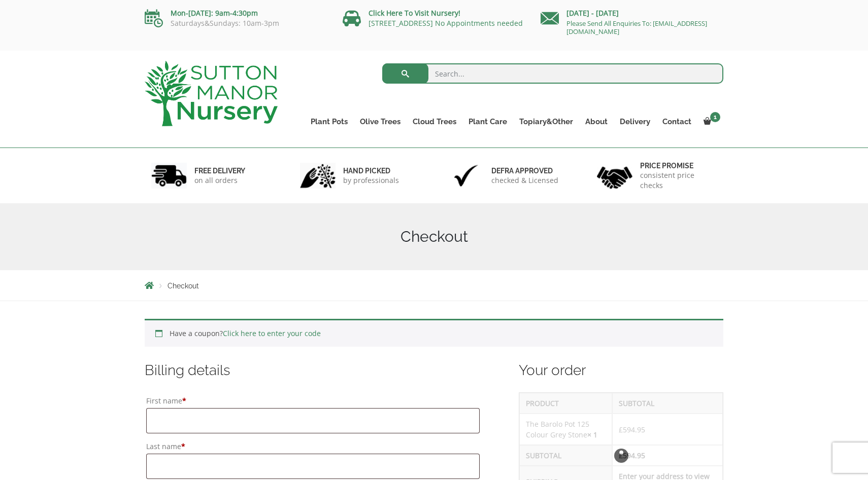 Image resolution: width=868 pixels, height=480 pixels. What do you see at coordinates (371, 180) in the screenshot?
I see `p: by professionals` at bounding box center [371, 180].